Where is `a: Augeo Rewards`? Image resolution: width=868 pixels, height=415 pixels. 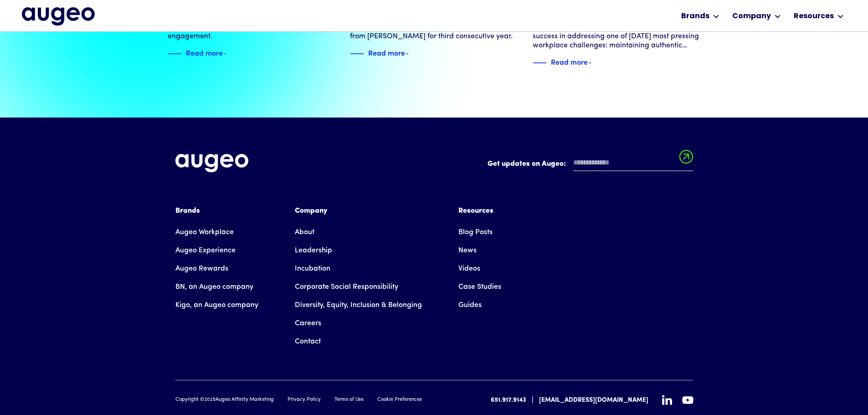
a: Augeo Rewards is located at coordinates (202, 269).